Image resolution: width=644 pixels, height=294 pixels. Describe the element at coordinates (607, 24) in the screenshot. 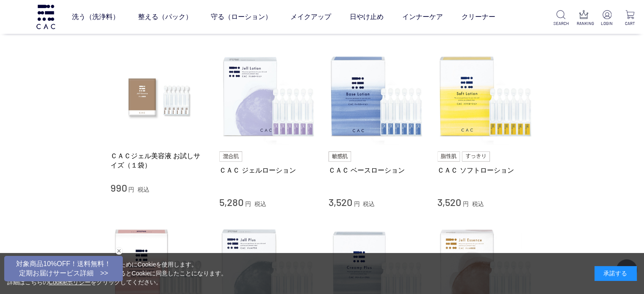

I see `p: LOGIN` at that location.